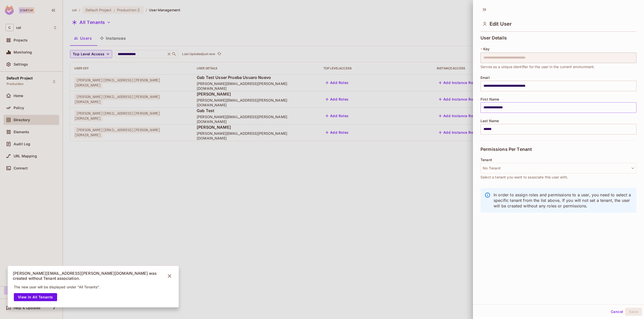  What do you see at coordinates (490, 99) in the screenshot?
I see `span: First Name` at bounding box center [490, 99].